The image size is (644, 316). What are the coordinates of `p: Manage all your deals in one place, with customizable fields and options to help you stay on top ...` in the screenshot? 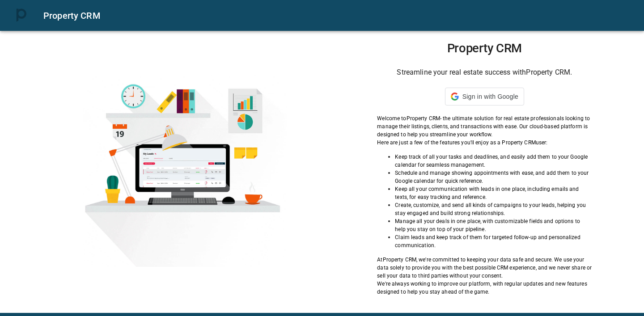 It's located at (493, 225).